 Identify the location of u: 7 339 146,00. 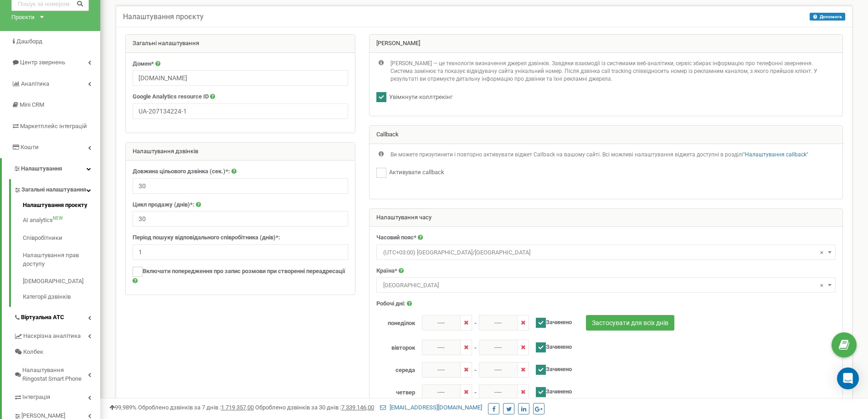
(358, 407).